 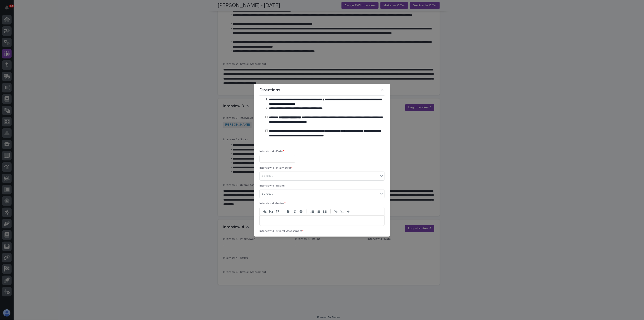 I want to click on span: Interview 4 - Notes, so click(x=273, y=204).